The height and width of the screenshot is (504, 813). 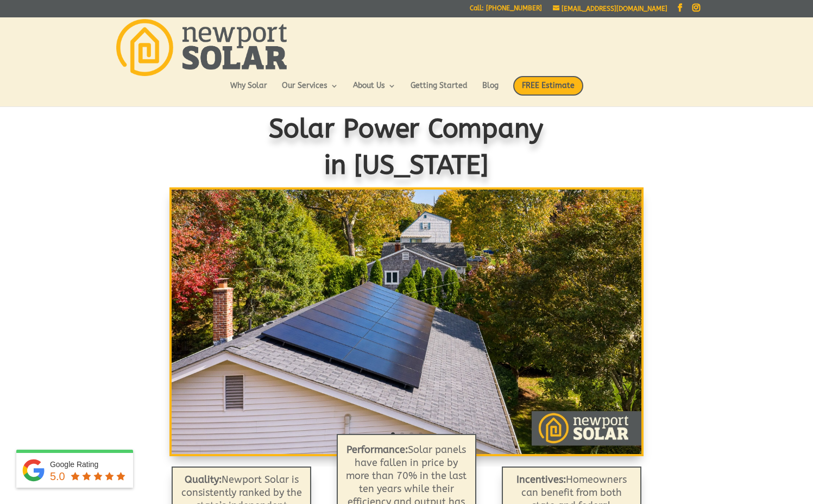 What do you see at coordinates (541, 480) in the screenshot?
I see `strong: Incentives:` at bounding box center [541, 480].